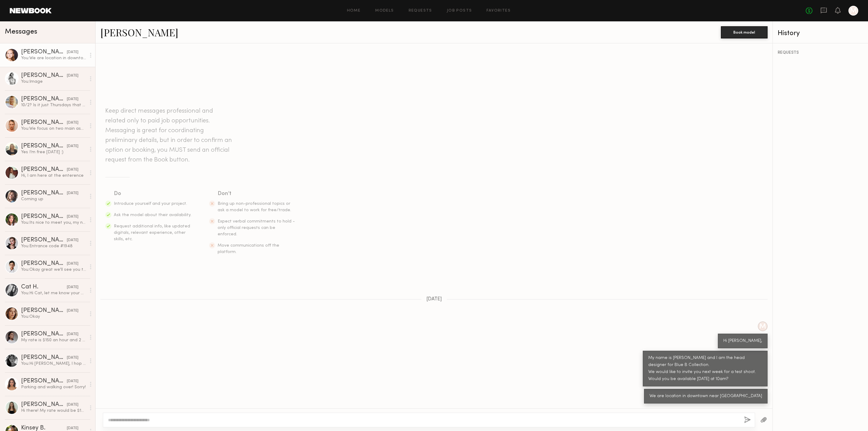 The width and height of the screenshot is (868, 431). What do you see at coordinates (53, 128) in the screenshot?
I see `div: You: We focus on two main aspects: first, the online portfolio. When candidates arrive, they ofte...` at bounding box center [53, 128].